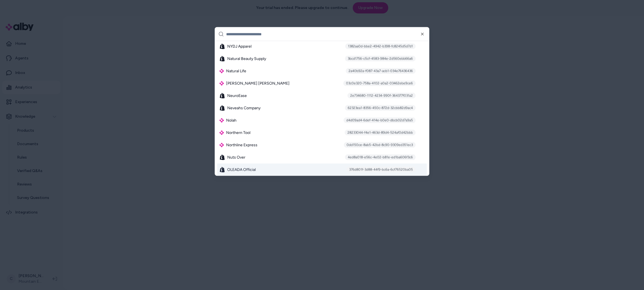 This screenshot has width=644, height=290. Describe the element at coordinates (380, 121) in the screenshot. I see `div: d4d09ad4-6def-414e-b0e0-dbcb02d7a9a5` at that location.